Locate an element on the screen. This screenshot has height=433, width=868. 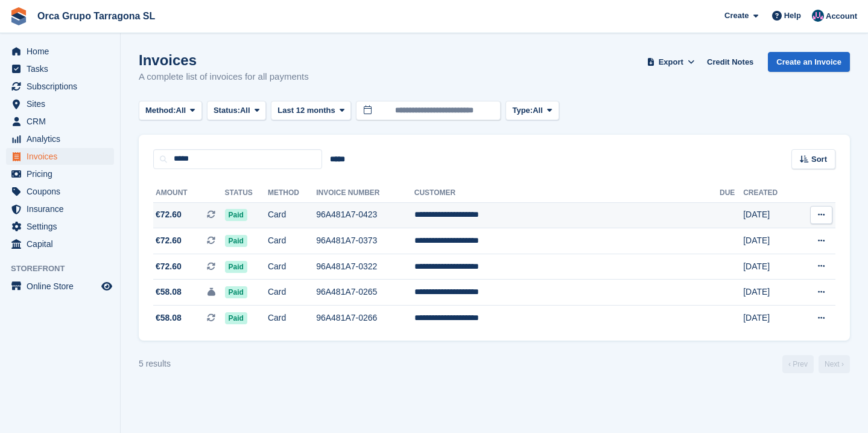
h1: Invoices is located at coordinates (224, 60).